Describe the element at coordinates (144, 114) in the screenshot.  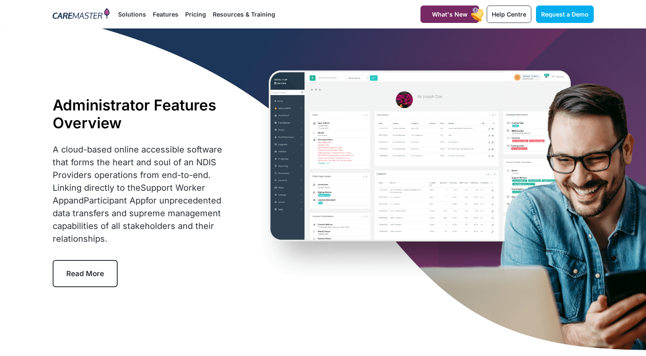
I see `h1: Administrator Features Overview` at that location.